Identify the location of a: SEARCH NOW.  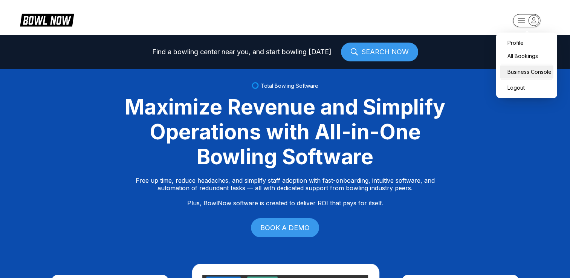
(379, 52).